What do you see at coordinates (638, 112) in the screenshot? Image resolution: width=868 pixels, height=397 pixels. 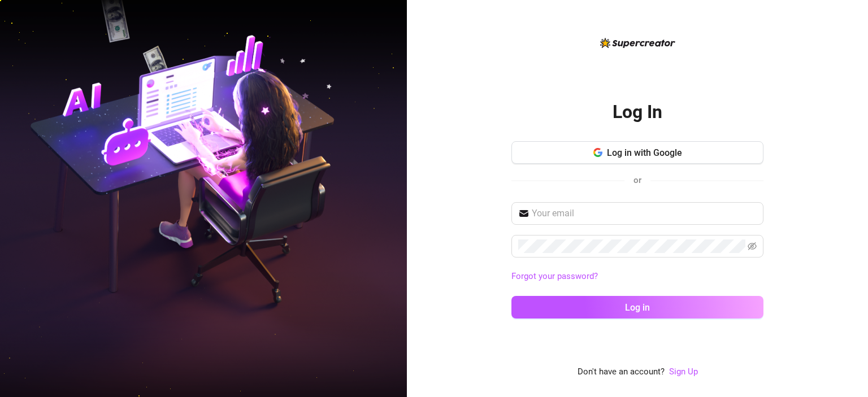 I see `h2: Log In` at bounding box center [638, 112].